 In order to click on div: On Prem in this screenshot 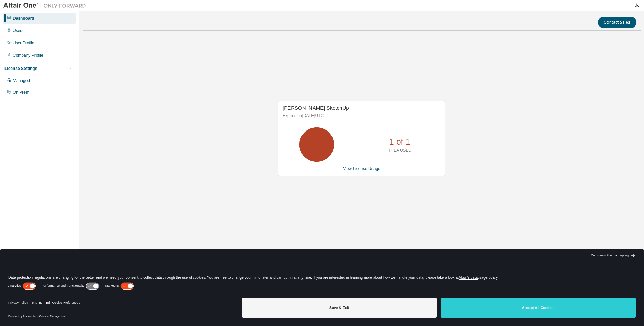, I will do `click(21, 92)`.